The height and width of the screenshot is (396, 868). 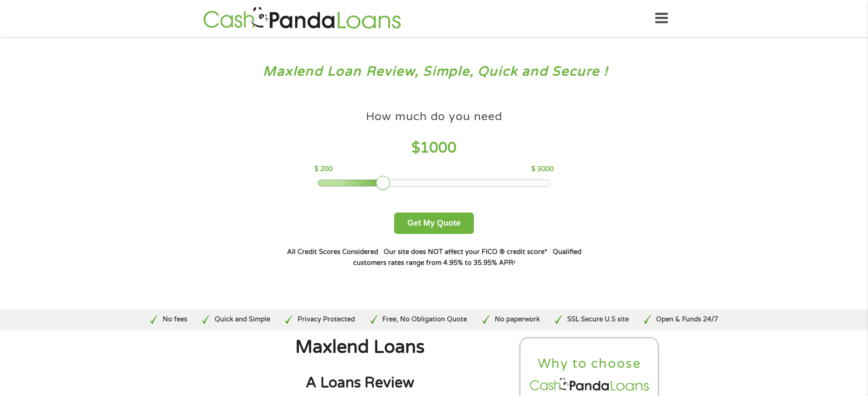 I want to click on h2: A Loans Review, so click(x=360, y=383).